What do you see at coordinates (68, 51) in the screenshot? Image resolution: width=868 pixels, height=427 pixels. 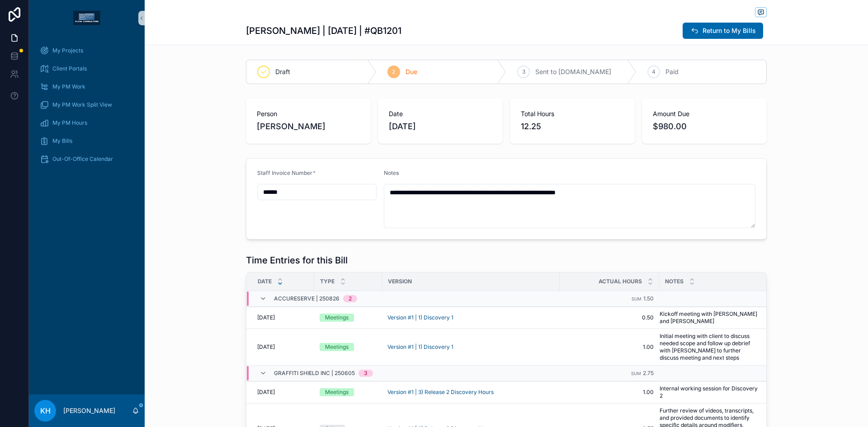 I see `span: My Projects` at bounding box center [68, 51].